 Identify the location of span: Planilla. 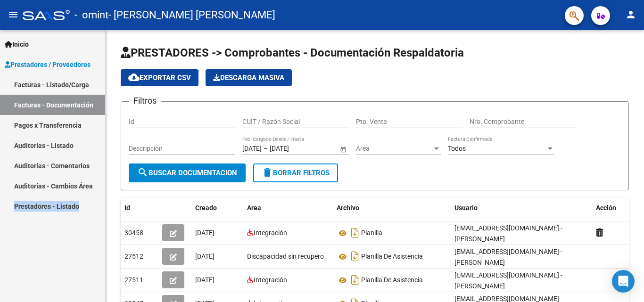
(371, 233).